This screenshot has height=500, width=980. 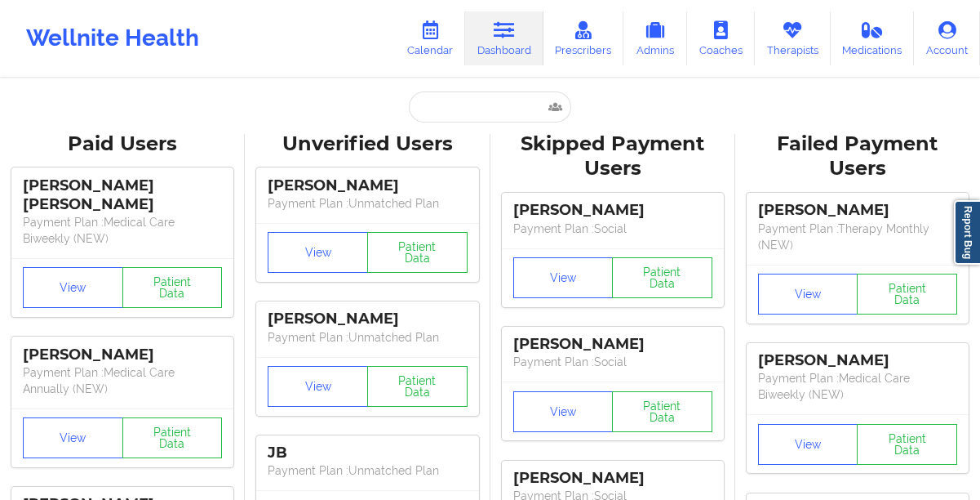 I want to click on a: Prescribers, so click(x=584, y=38).